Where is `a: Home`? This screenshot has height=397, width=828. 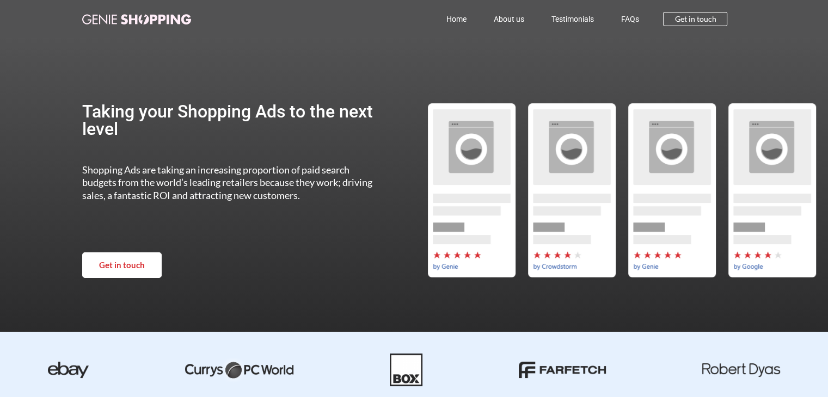
a: Home is located at coordinates (456, 19).